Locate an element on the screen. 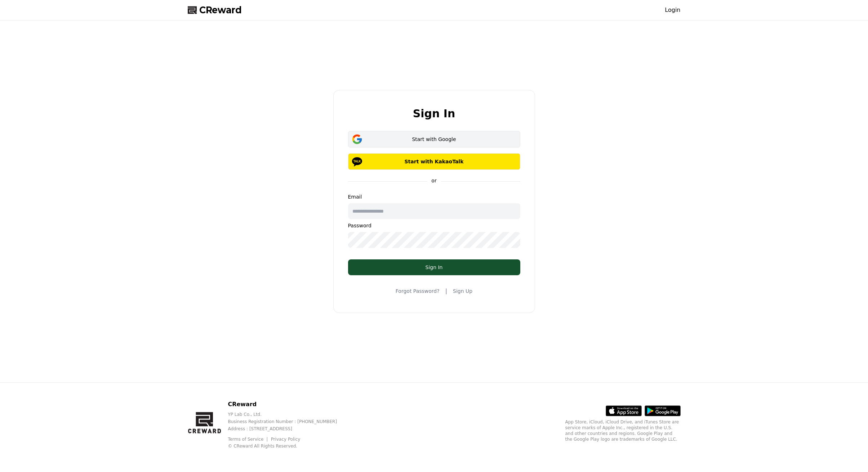 This screenshot has height=472, width=868. a: Terms of Service is located at coordinates (248, 439).